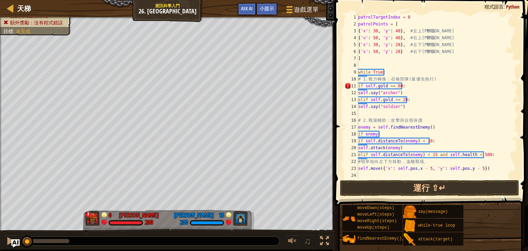 The width and height of the screenshot is (528, 251). What do you see at coordinates (112, 214) in the screenshot?
I see `div: 0` at bounding box center [112, 214].